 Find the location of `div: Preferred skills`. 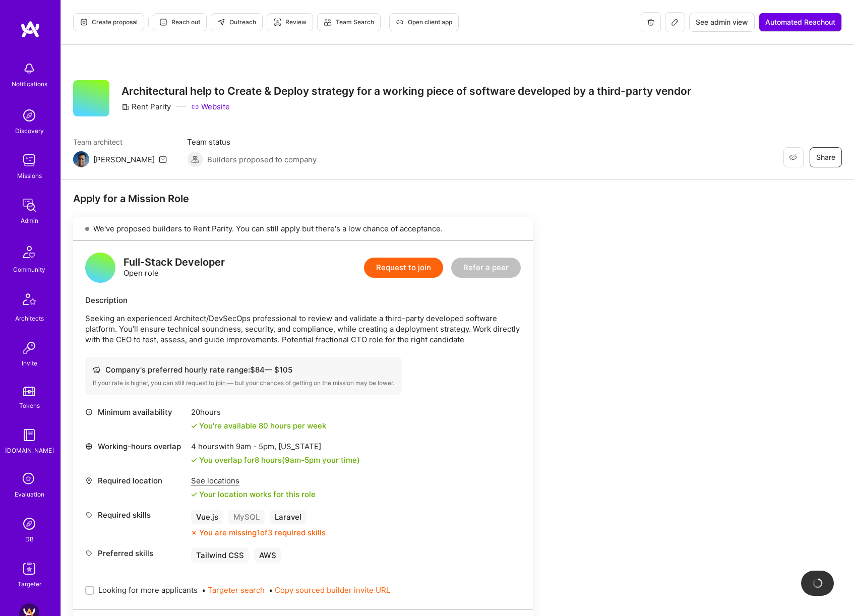

div: Preferred skills is located at coordinates (136, 553).